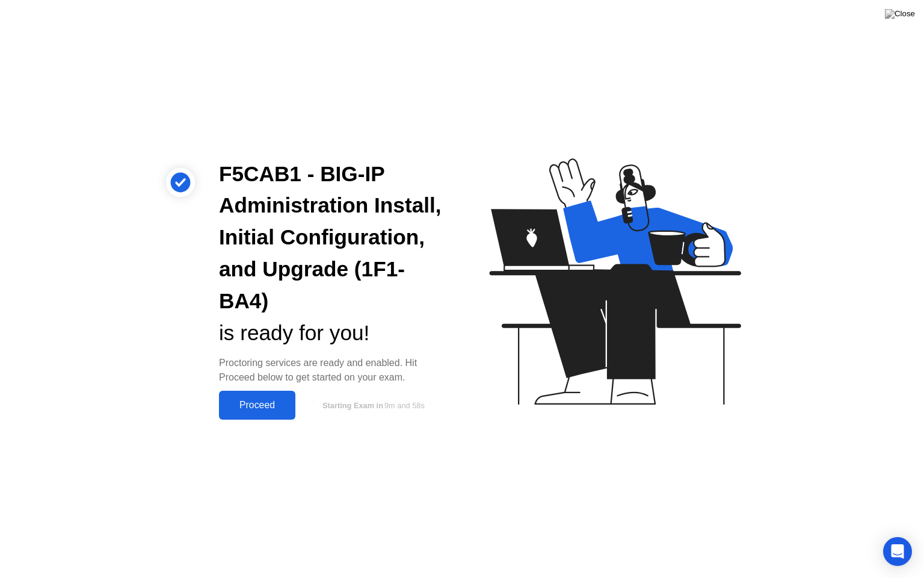 The height and width of the screenshot is (578, 924). I want to click on button: Proceed, so click(257, 405).